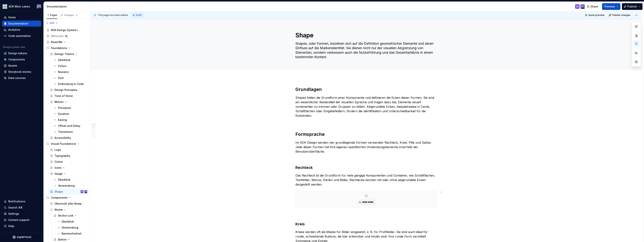 This screenshot has height=242, width=644. What do you see at coordinates (52, 23) in the screenshot?
I see `span: Add` at bounding box center [52, 23].